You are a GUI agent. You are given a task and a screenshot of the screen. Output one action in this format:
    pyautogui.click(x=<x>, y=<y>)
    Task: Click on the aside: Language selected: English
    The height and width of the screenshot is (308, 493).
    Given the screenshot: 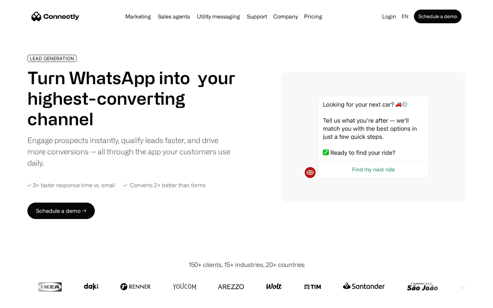 What is the action you would take?
    pyautogui.click(x=24, y=301)
    